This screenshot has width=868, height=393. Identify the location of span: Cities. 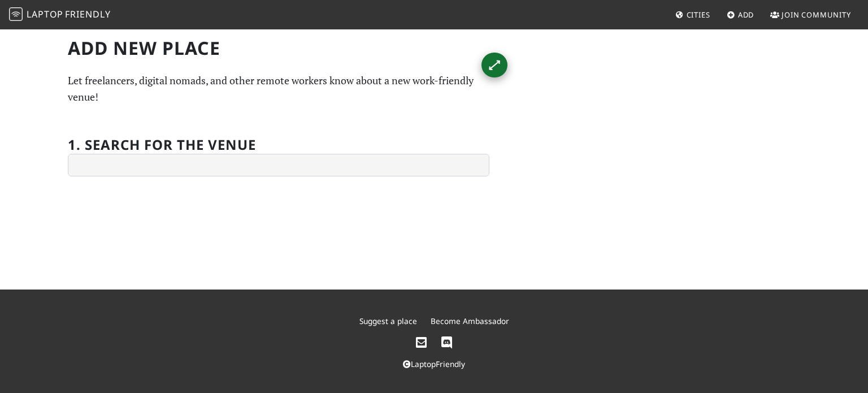
(699, 14).